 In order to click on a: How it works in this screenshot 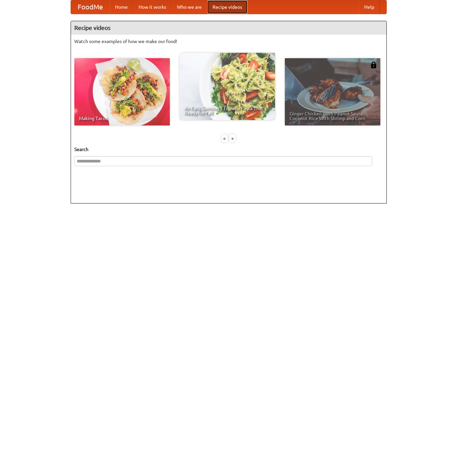, I will do `click(152, 7)`.